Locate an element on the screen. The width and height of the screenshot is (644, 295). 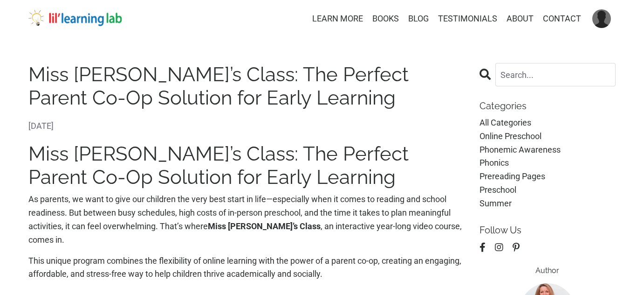
img: User Avatar is located at coordinates (601, 19).